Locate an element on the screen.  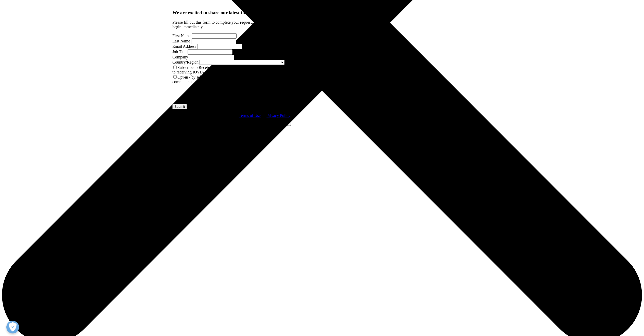
input: Submit is located at coordinates (179, 107).